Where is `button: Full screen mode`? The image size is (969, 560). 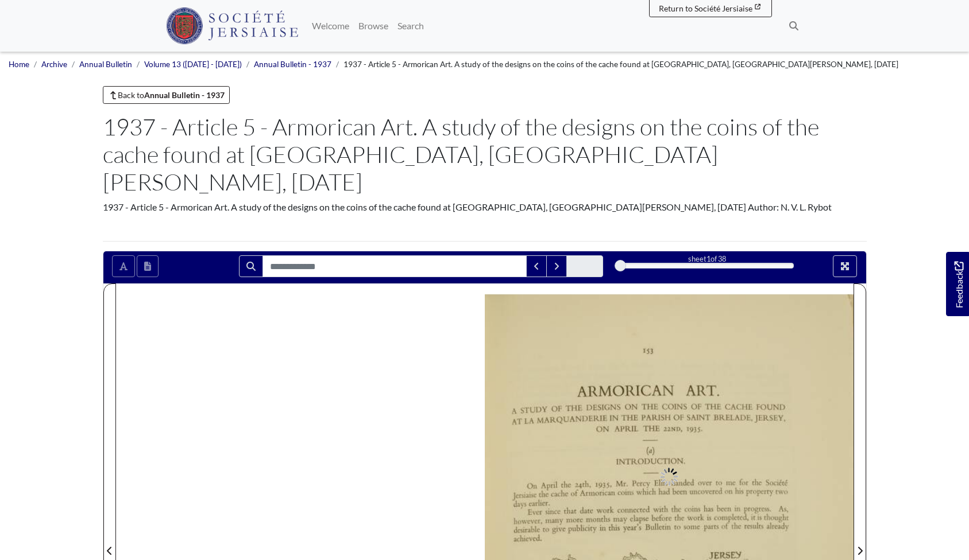
button: Full screen mode is located at coordinates (844, 266).